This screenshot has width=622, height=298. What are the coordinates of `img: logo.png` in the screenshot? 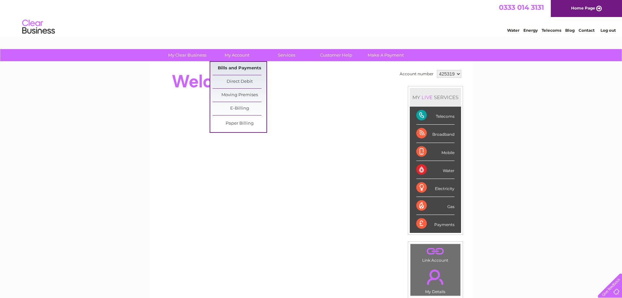 It's located at (39, 27).